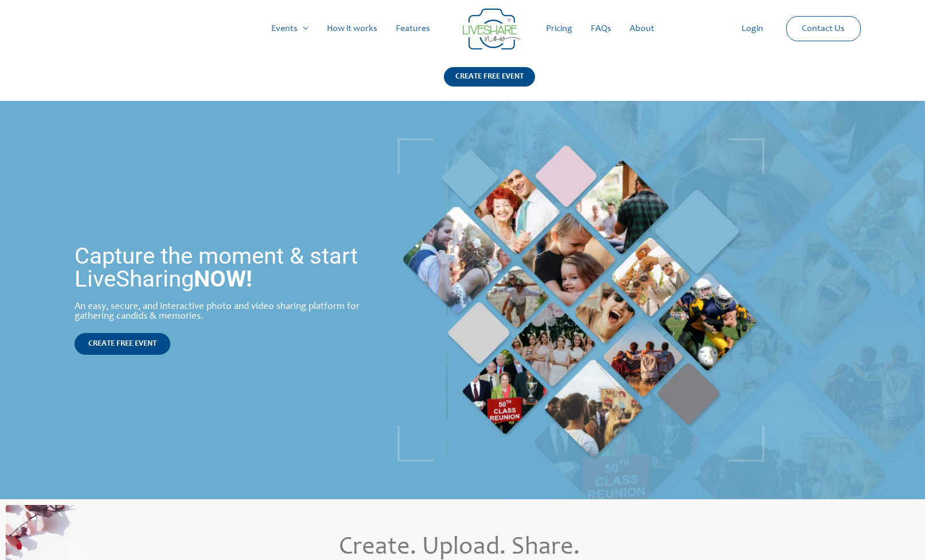  I want to click on a: Contact Us, so click(823, 28).